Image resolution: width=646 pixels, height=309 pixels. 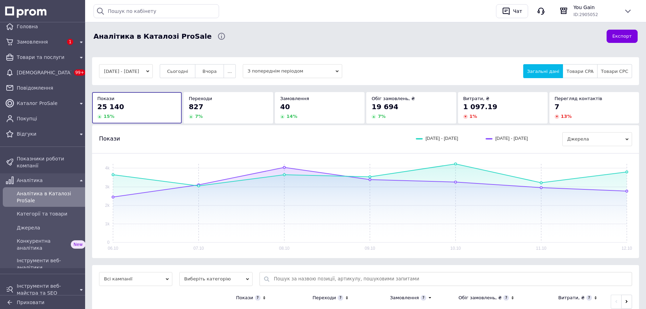 I want to click on text: 0, so click(x=108, y=242).